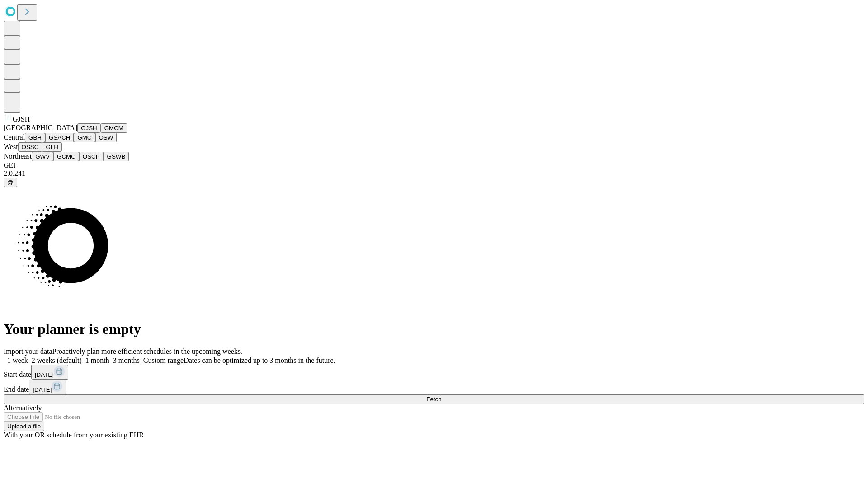 The width and height of the screenshot is (868, 488). I want to click on button: GMC, so click(84, 137).